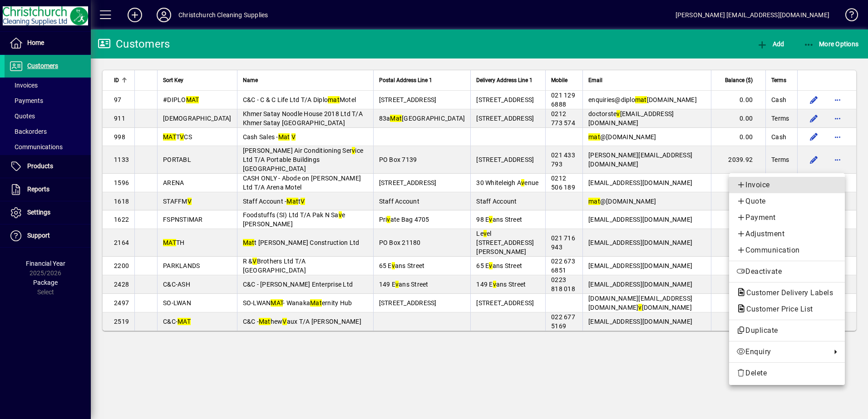 This screenshot has width=868, height=419. What do you see at coordinates (787, 234) in the screenshot?
I see `span: Adjustment` at bounding box center [787, 234].